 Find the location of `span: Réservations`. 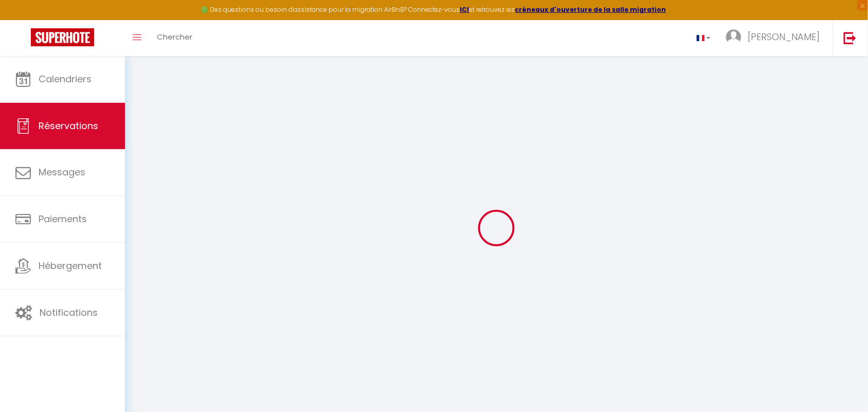

span: Réservations is located at coordinates (68, 125).